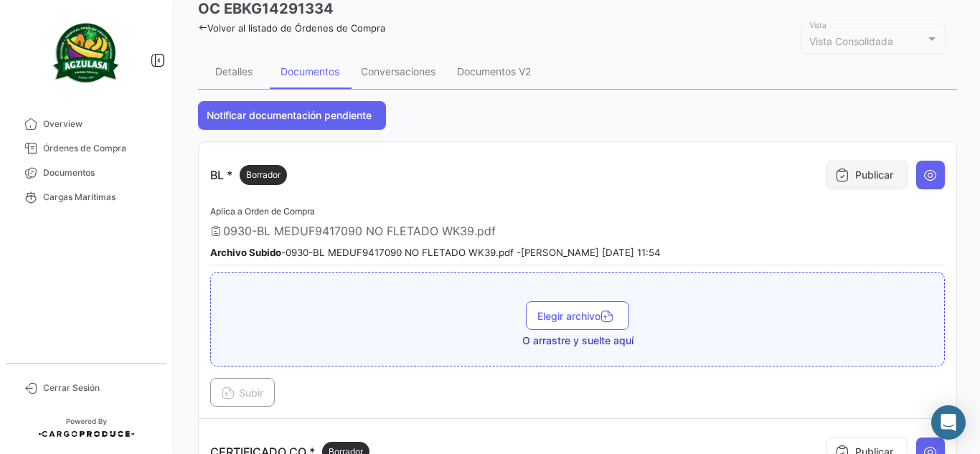 This screenshot has width=980, height=454. What do you see at coordinates (577, 315) in the screenshot?
I see `button: Elegir archivo` at bounding box center [577, 315].